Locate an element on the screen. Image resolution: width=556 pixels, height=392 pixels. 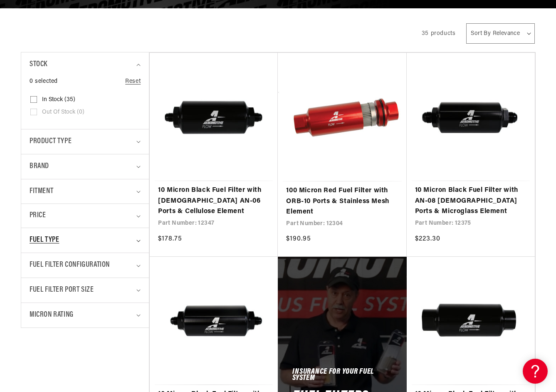
span: Out of stock (0) is located at coordinates (63, 112).